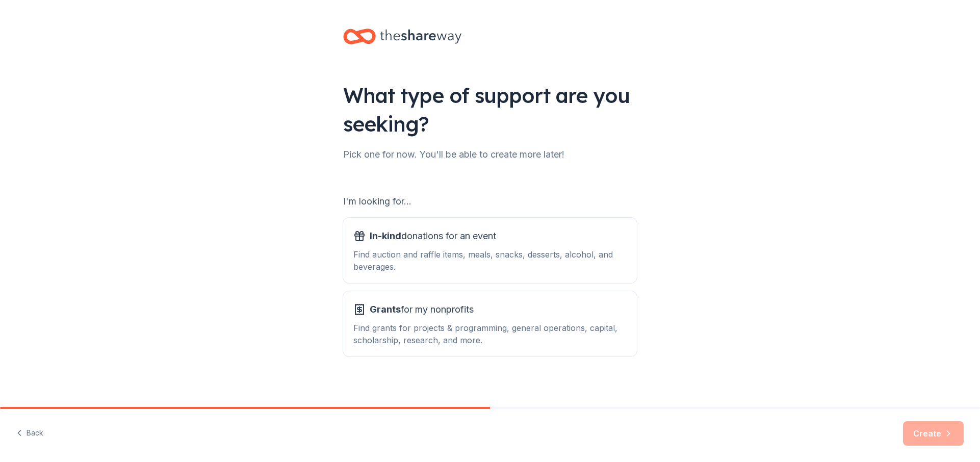 The width and height of the screenshot is (980, 462). What do you see at coordinates (421, 309) in the screenshot?
I see `span: for my nonprofits` at bounding box center [421, 309].